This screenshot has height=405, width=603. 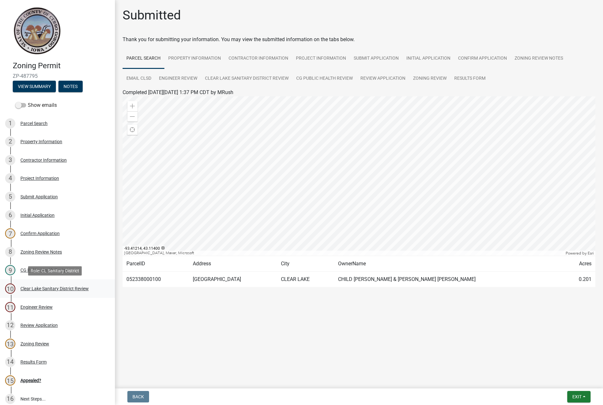 What do you see at coordinates (178, 79) in the screenshot?
I see `a: Engineer Review` at bounding box center [178, 79].